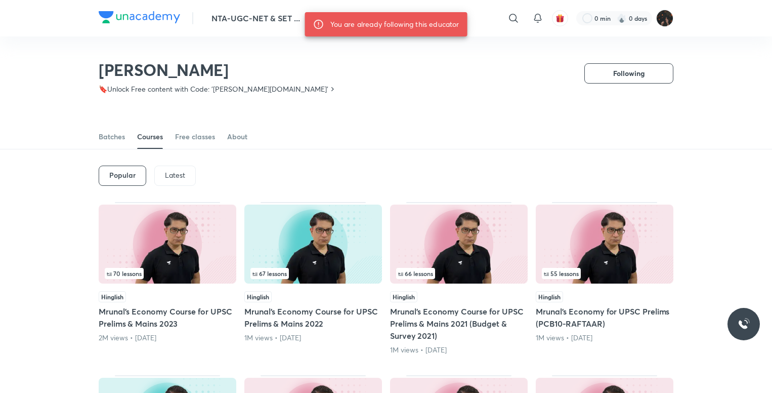 Image resolution: width=772 pixels, height=393 pixels. I want to click on h5: Mrunal’s Economy for UPSC Prelims (PCB10-RAFTAAR), so click(605, 317).